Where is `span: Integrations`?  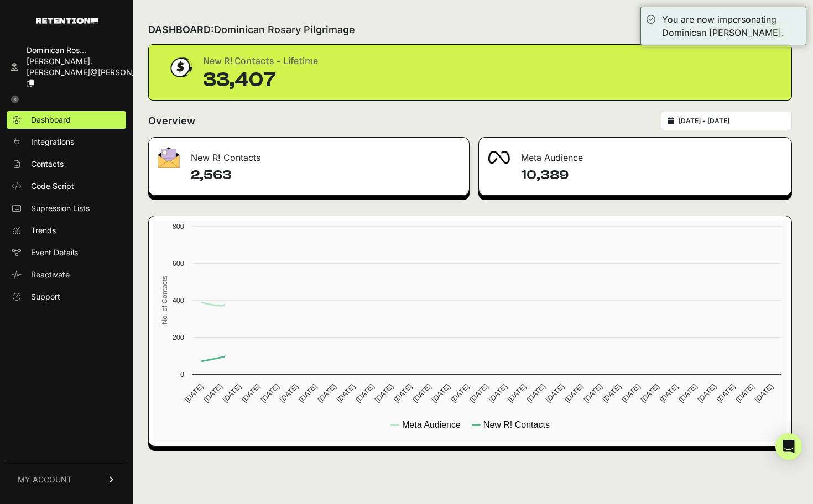
span: Integrations is located at coordinates (52, 142).